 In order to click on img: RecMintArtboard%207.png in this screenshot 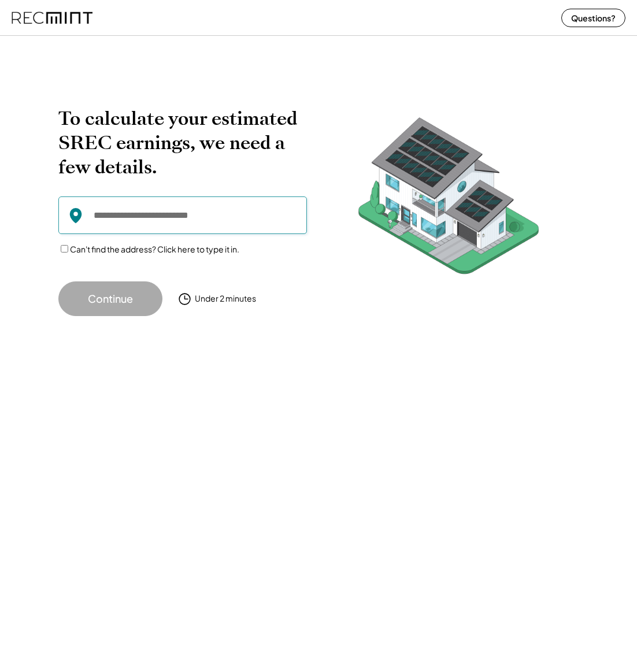, I will do `click(449, 199)`.